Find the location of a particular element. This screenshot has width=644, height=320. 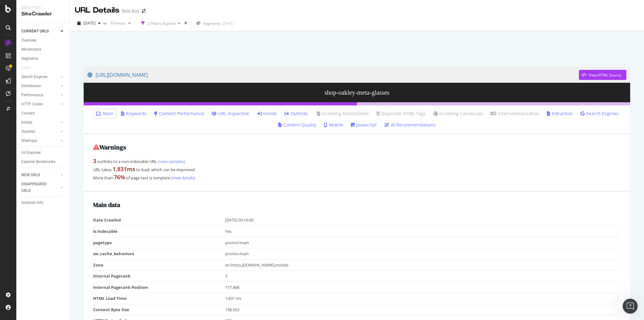

a: Sitemaps is located at coordinates (40, 141).